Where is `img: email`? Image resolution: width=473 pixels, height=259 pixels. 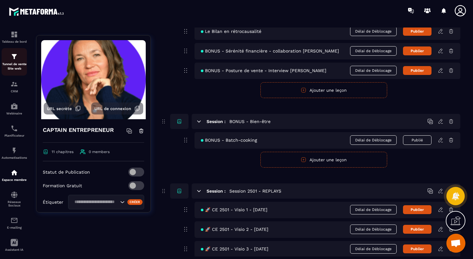
img: email is located at coordinates (14, 221).